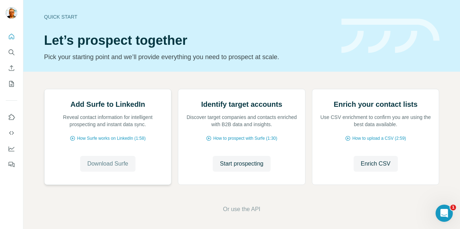 This screenshot has height=229, width=460. What do you see at coordinates (188, 41) in the screenshot?
I see `h1: Let’s prospect together` at bounding box center [188, 41].